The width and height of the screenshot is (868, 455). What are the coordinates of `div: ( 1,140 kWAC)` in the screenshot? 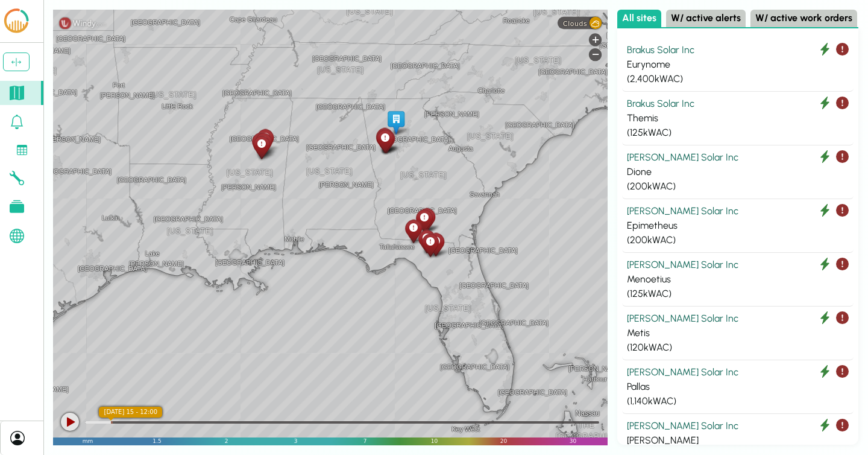 It's located at (738, 401).